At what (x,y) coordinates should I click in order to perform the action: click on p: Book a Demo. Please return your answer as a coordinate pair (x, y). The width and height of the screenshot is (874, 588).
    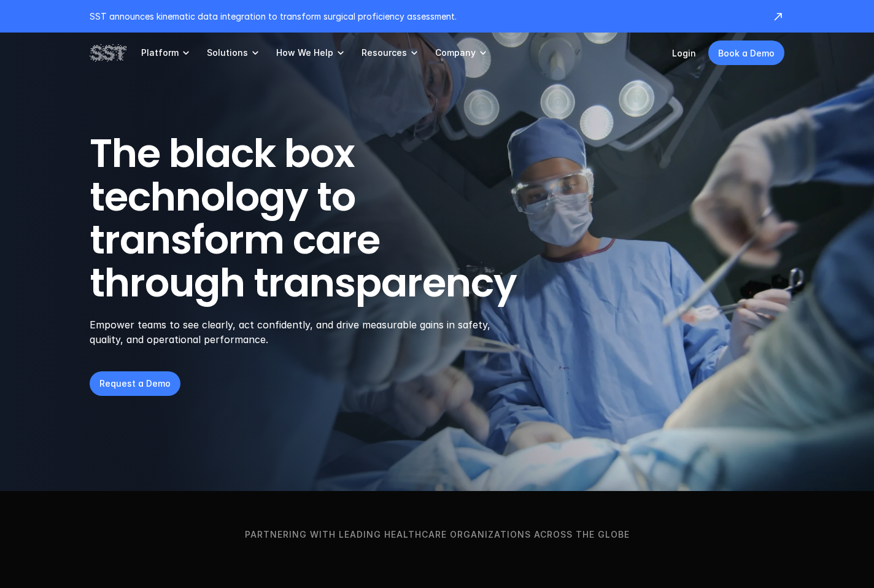
    Looking at the image, I should click on (746, 53).